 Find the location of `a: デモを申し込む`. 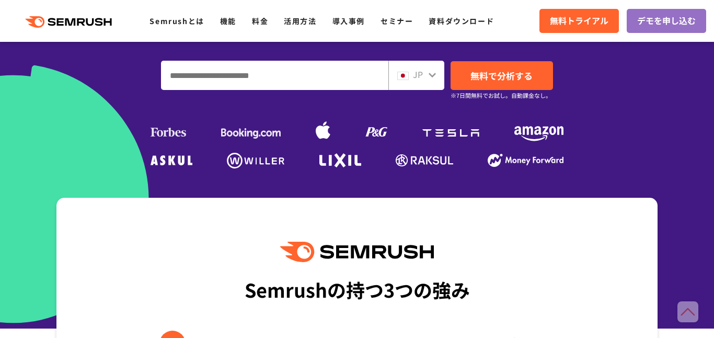

a: デモを申し込む is located at coordinates (666, 21).